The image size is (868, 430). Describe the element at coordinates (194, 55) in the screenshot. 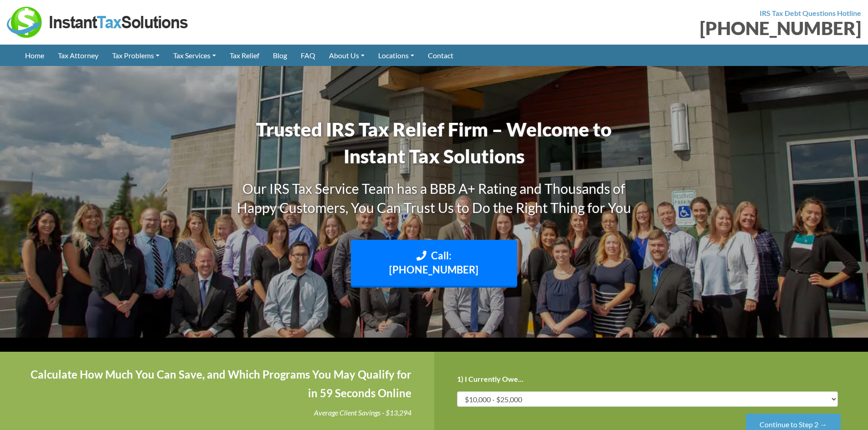

I see `a: Tax Services` at that location.